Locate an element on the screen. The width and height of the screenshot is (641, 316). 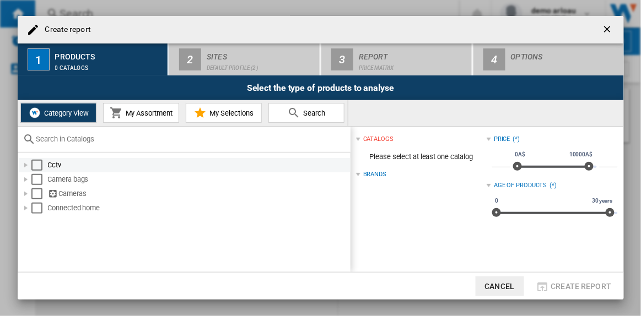
div: Cameras is located at coordinates (198, 194).